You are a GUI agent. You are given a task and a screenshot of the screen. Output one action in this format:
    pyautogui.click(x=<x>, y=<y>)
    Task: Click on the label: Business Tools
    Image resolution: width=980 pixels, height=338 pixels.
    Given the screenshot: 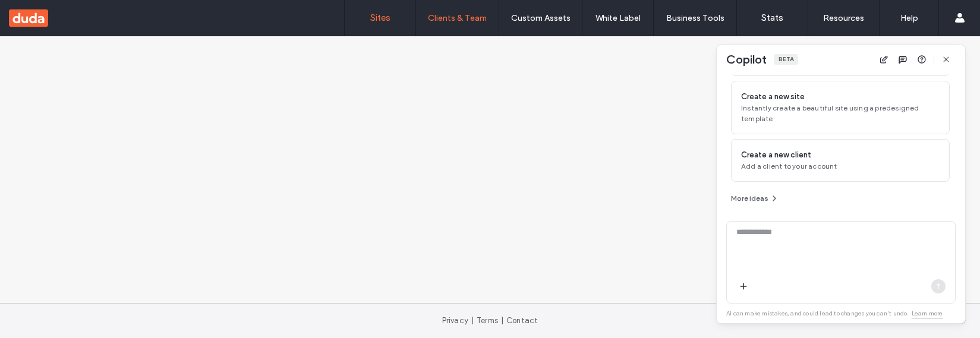 What is the action you would take?
    pyautogui.click(x=696, y=17)
    